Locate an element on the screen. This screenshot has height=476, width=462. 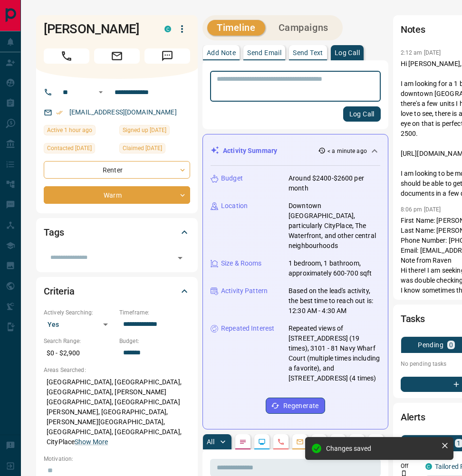
p: Activity Pattern is located at coordinates (245, 291).